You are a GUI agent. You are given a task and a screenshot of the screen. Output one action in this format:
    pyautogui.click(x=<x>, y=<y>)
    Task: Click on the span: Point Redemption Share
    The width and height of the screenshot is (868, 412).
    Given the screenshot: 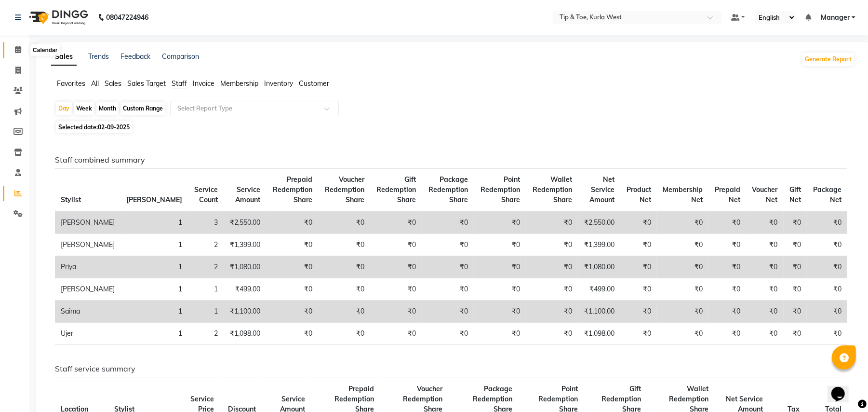 What is the action you would take?
    pyautogui.click(x=500, y=190)
    